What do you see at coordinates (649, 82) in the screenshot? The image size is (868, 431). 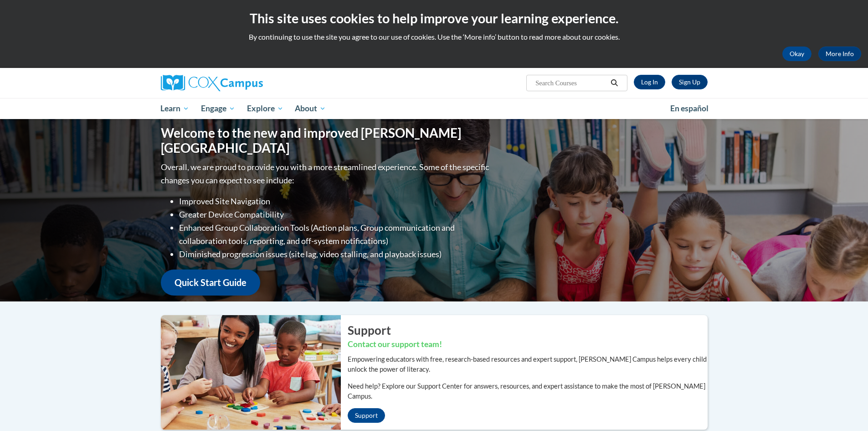 I see `a: Log In` at bounding box center [649, 82].